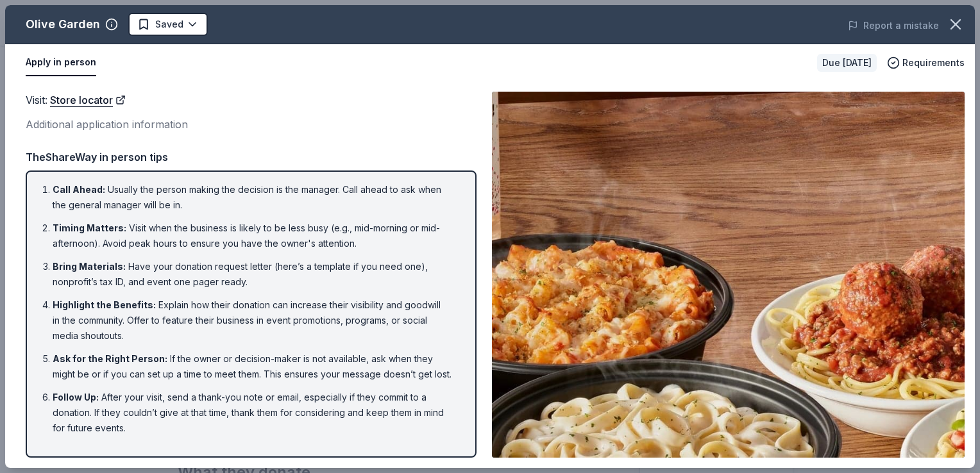  What do you see at coordinates (255, 236) in the screenshot?
I see `li: Visit when the business is likely to be less busy (e.g., mid-morning or mid-afternoon). Avoid pea...` at bounding box center [255, 236].